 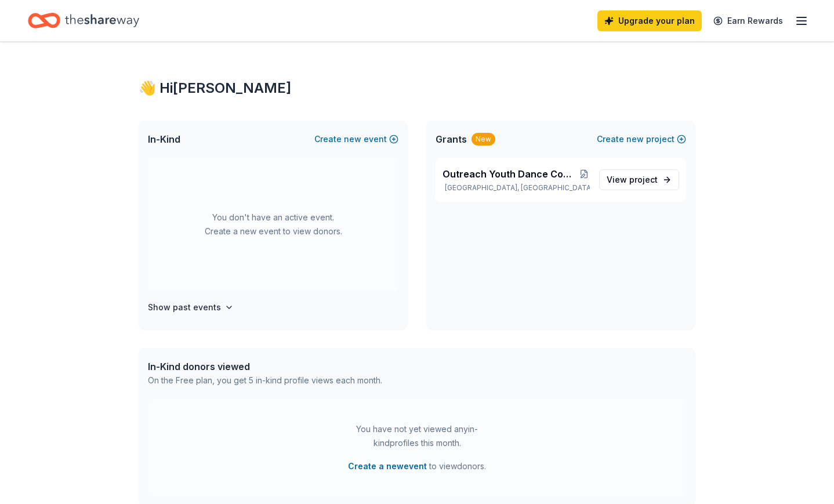 I want to click on span: Grants, so click(x=452, y=139).